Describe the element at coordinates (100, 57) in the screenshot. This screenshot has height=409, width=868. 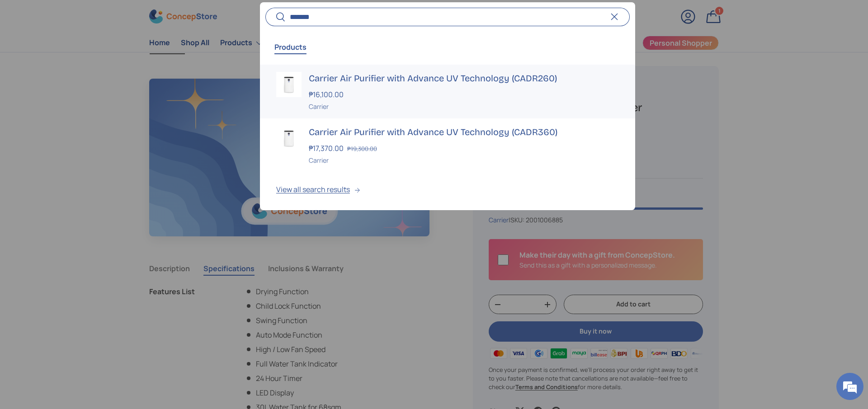
I see `div: Chat with us now` at that location.